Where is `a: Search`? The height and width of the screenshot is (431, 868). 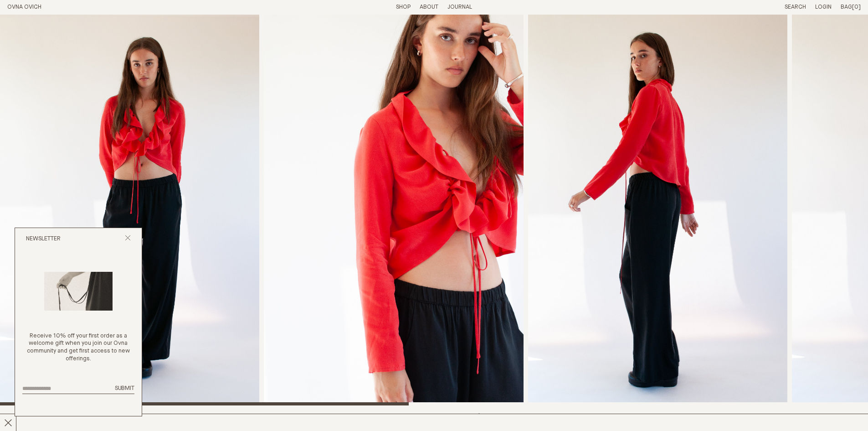 a: Search is located at coordinates (795, 7).